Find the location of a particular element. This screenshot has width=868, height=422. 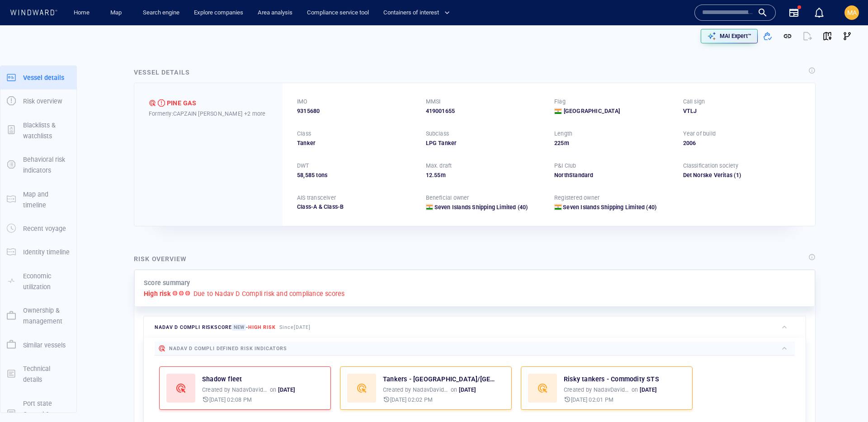

p: Length is located at coordinates (563, 134).